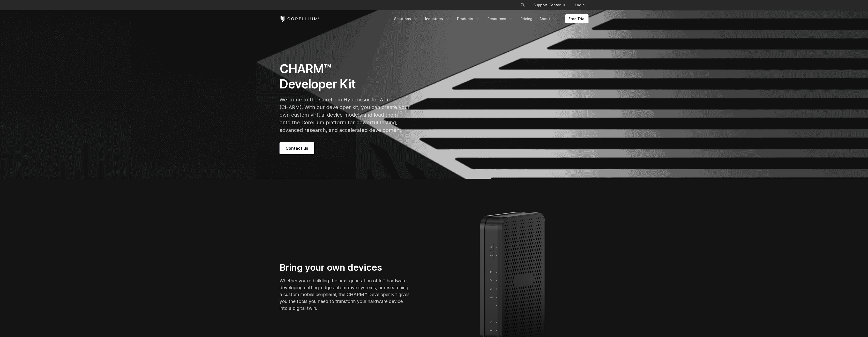 The image size is (868, 337). Describe the element at coordinates (345, 77) in the screenshot. I see `h1: CHARM™ Developer Kit` at that location.